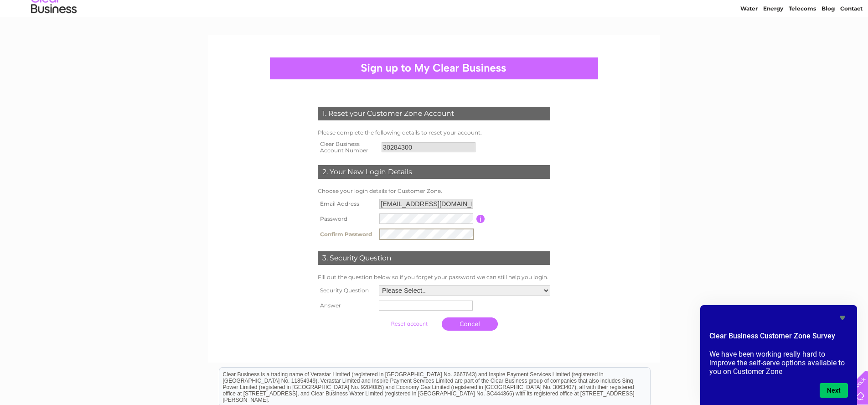 This screenshot has width=868, height=405. What do you see at coordinates (778, 363) in the screenshot?
I see `p: We have been working really hard to improve the self-serve options available to you on Customer Zone` at bounding box center [778, 363].